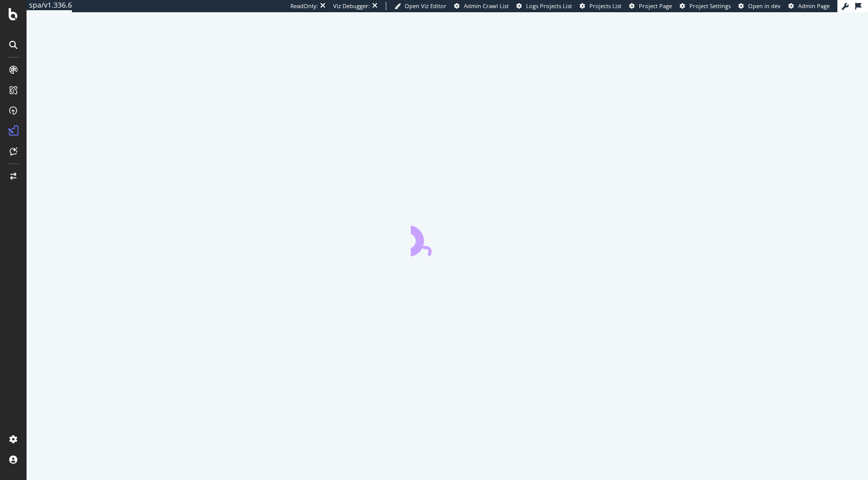 Image resolution: width=868 pixels, height=480 pixels. What do you see at coordinates (544, 6) in the screenshot?
I see `a: Logs Projects List` at bounding box center [544, 6].